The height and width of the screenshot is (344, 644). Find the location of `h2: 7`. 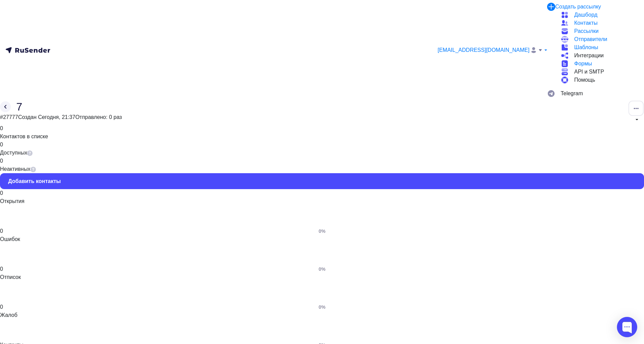

h2: 7 is located at coordinates (19, 107).